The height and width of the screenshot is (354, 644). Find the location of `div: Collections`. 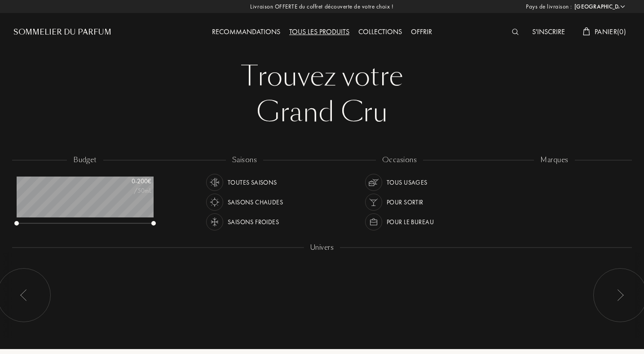

div: Collections is located at coordinates (380, 33).